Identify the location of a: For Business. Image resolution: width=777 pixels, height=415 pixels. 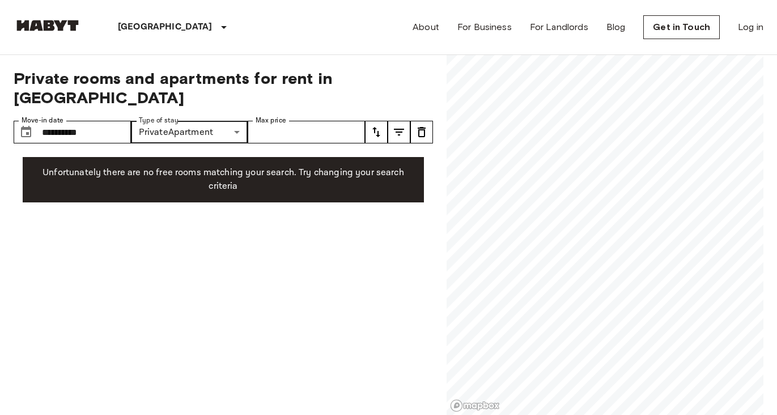
(485, 27).